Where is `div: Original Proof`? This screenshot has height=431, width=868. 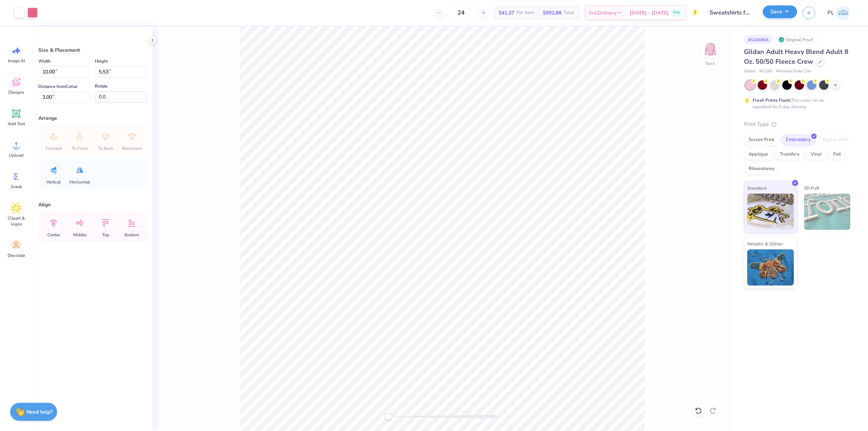 div: Original Proof is located at coordinates (797, 40).